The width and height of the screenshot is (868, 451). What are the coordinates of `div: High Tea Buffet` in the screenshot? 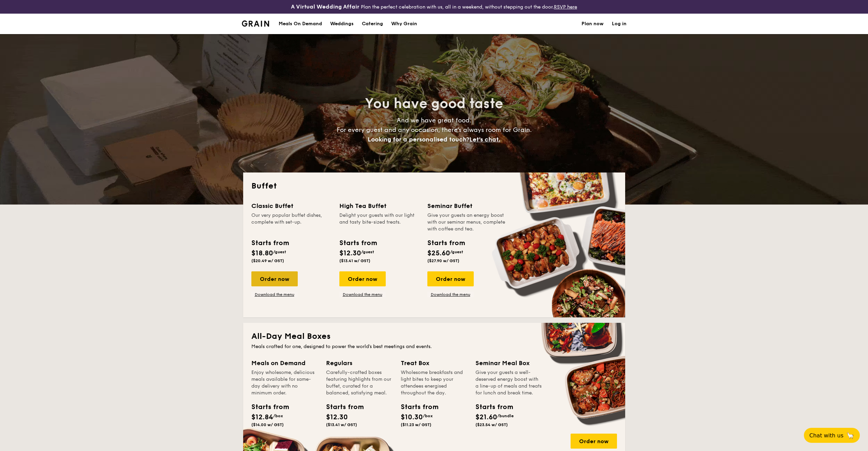 It's located at (379, 206).